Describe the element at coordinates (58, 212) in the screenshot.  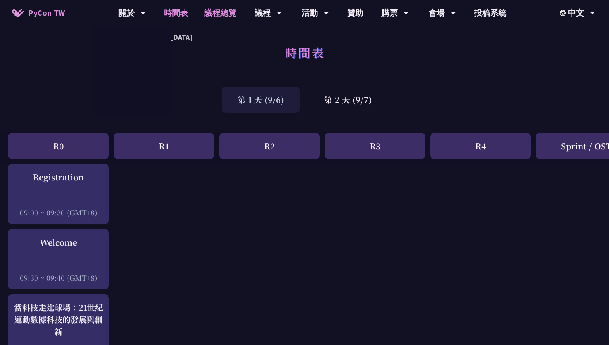
I see `div: 09:00 ~ 09:30 (GMT+8)` at that location.